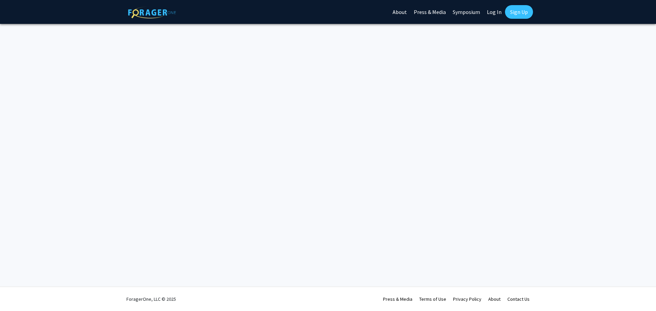 The image size is (656, 311). I want to click on a: Sign Up, so click(519, 12).